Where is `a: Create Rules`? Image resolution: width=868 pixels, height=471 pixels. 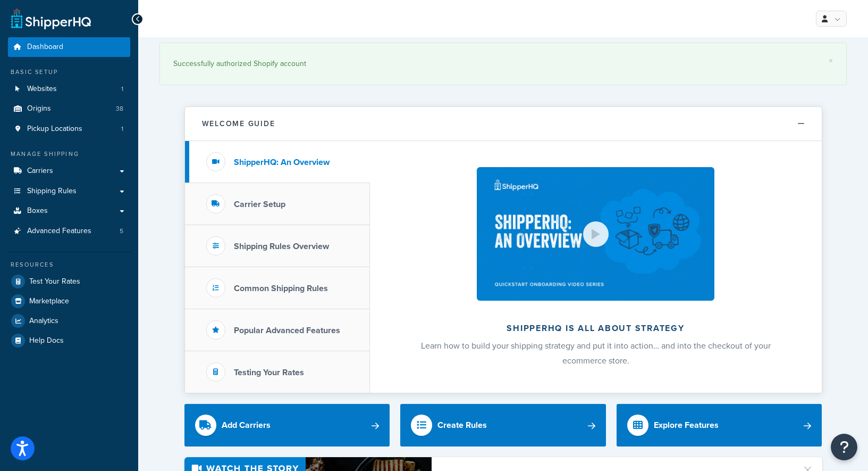 a: Create Rules is located at coordinates (503, 425).